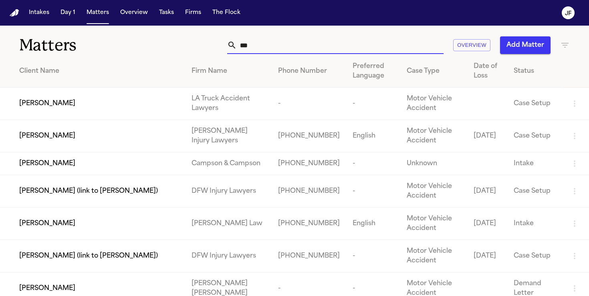 The height and width of the screenshot is (296, 589). What do you see at coordinates (166, 13) in the screenshot?
I see `button: Tasks` at bounding box center [166, 13].